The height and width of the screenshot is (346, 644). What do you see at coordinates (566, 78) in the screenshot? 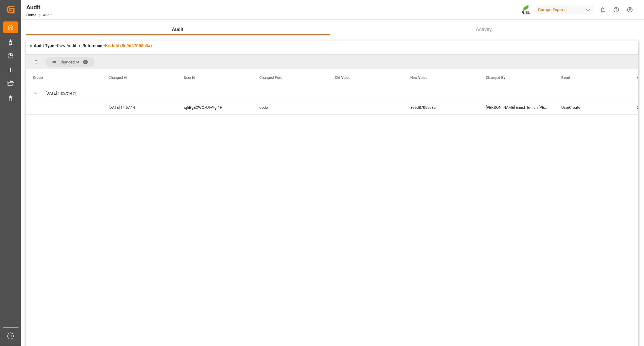
I see `span: Event` at bounding box center [566, 78].